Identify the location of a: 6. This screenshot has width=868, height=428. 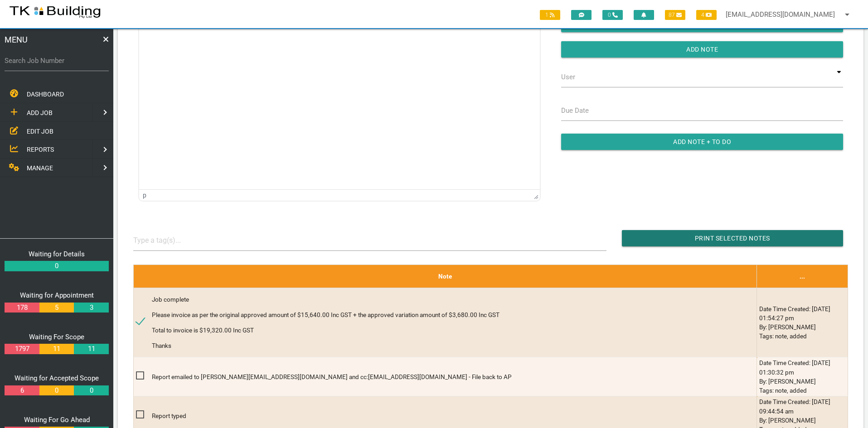
(22, 391).